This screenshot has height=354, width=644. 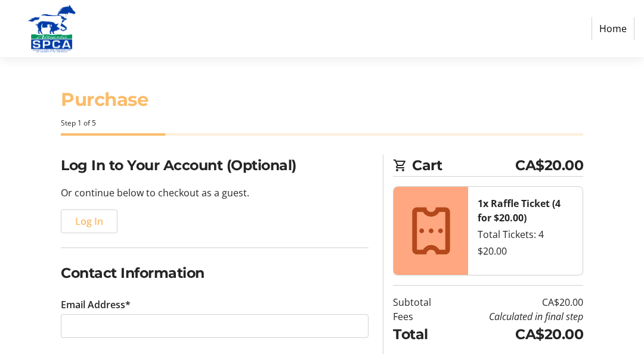 I want to click on p: Or continue below to checkout as a guest., so click(x=215, y=193).